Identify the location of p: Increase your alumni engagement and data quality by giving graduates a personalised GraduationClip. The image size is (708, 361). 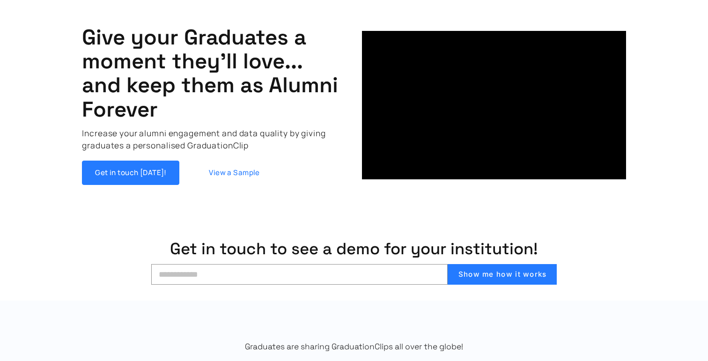
(214, 140).